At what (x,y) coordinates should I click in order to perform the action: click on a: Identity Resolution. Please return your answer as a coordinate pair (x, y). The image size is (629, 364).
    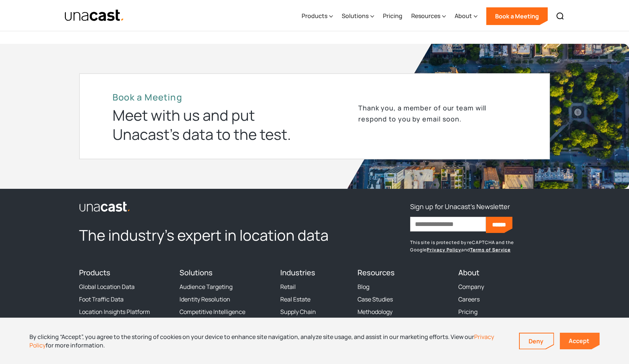
    Looking at the image, I should click on (205, 299).